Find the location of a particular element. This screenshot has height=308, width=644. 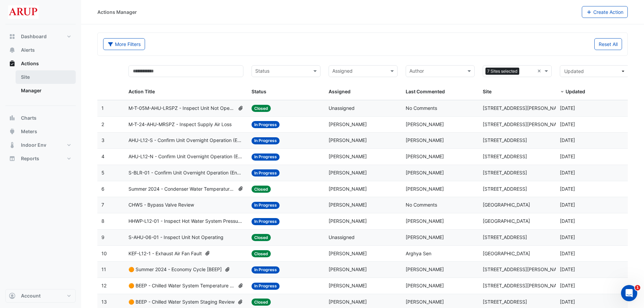

span: 5 is located at coordinates (103, 172).